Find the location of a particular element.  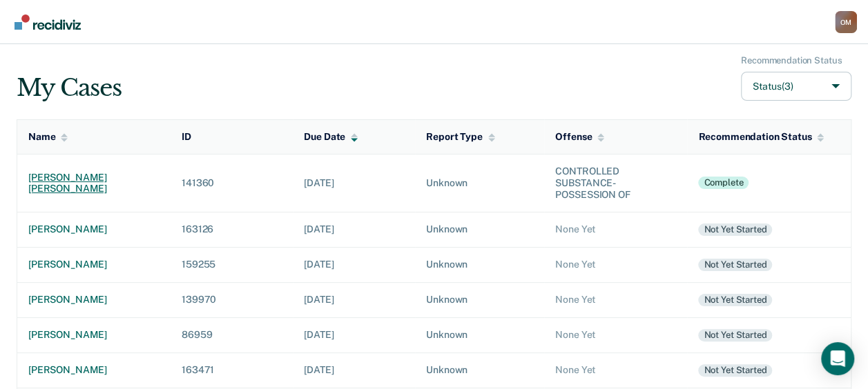

div: Name is located at coordinates (47, 136).